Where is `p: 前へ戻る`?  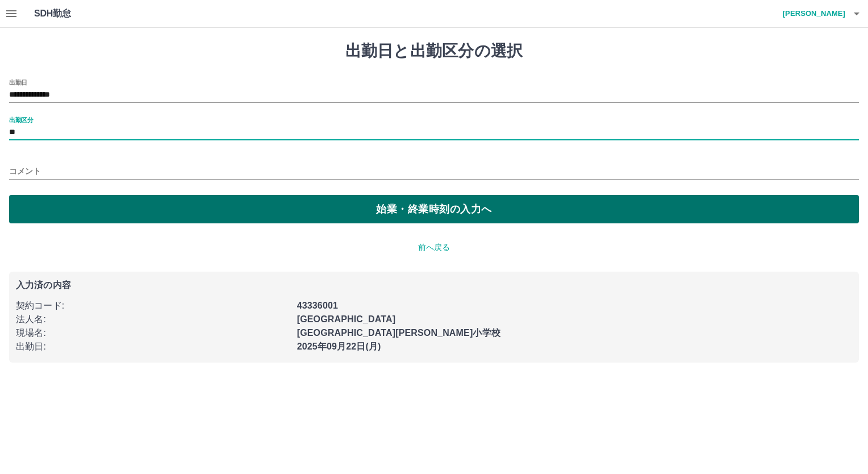
p: 前へ戻る is located at coordinates (434, 248).